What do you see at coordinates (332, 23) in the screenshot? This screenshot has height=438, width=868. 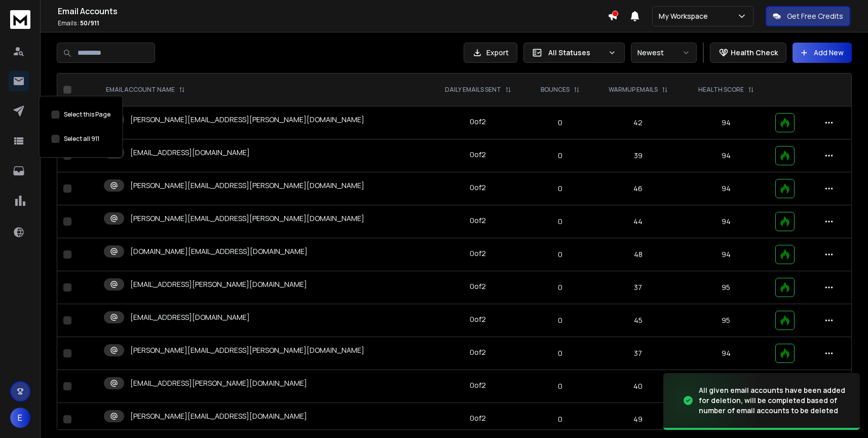 I see `p: Emails :` at bounding box center [332, 23].